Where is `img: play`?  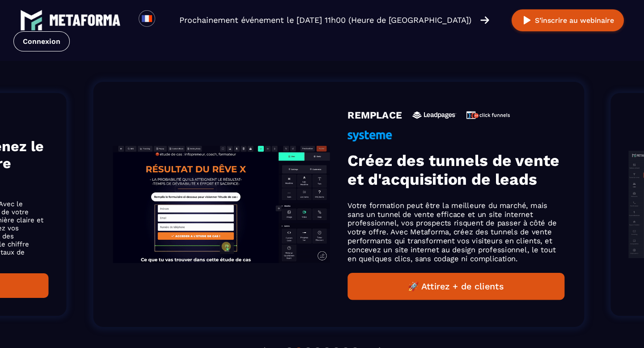
img: play is located at coordinates (527, 20).